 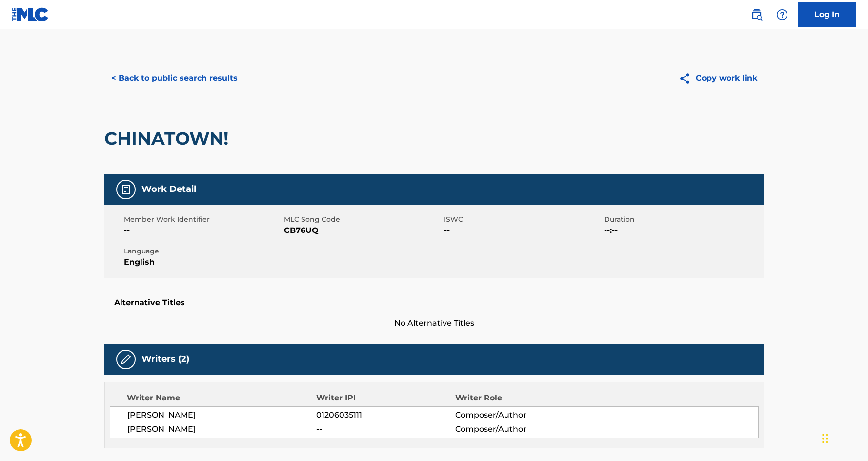 What do you see at coordinates (126, 359) in the screenshot?
I see `img: Writers` at bounding box center [126, 359].